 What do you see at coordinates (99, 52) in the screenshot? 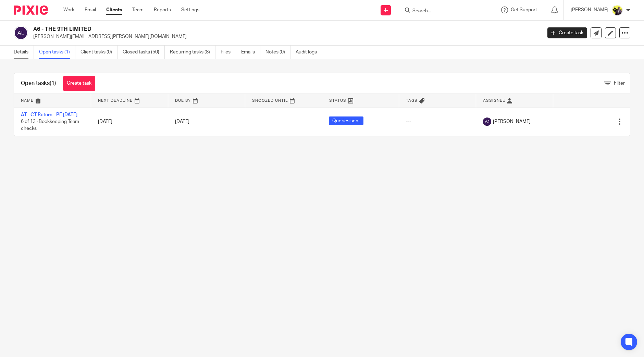
I see `a: Client tasks (0)` at bounding box center [99, 52].